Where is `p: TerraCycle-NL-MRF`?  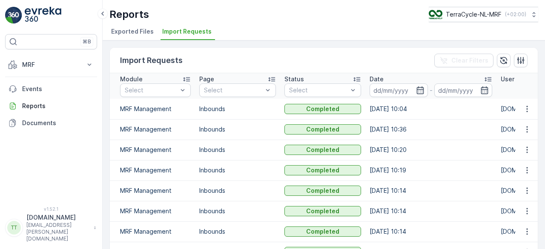
p: TerraCycle-NL-MRF is located at coordinates (473, 14).